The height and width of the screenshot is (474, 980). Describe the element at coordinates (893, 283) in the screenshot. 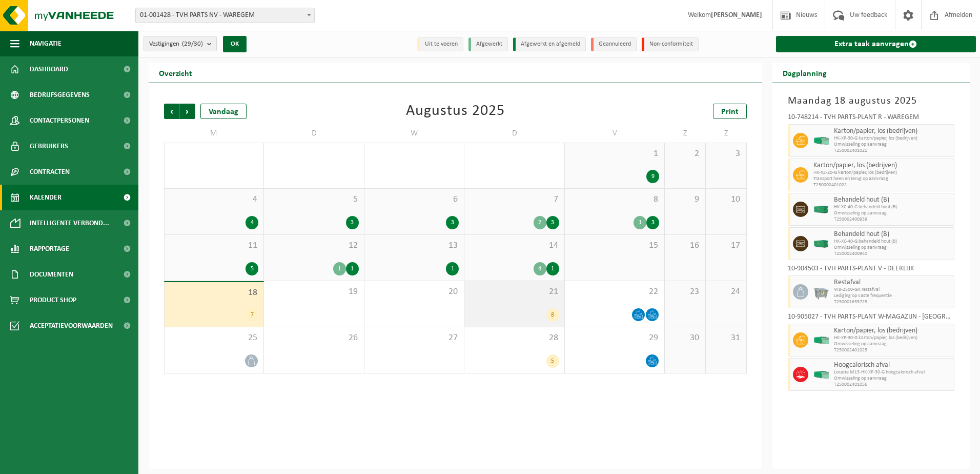

I see `span: Restafval` at that location.